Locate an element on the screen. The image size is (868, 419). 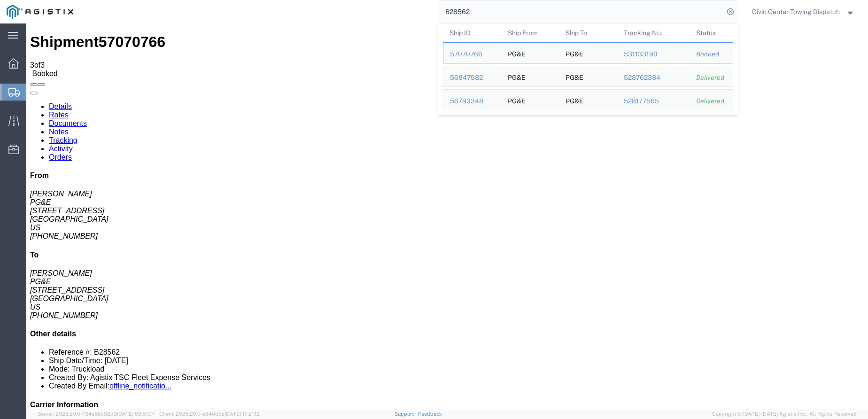
div: 528177565 is located at coordinates (653, 101).